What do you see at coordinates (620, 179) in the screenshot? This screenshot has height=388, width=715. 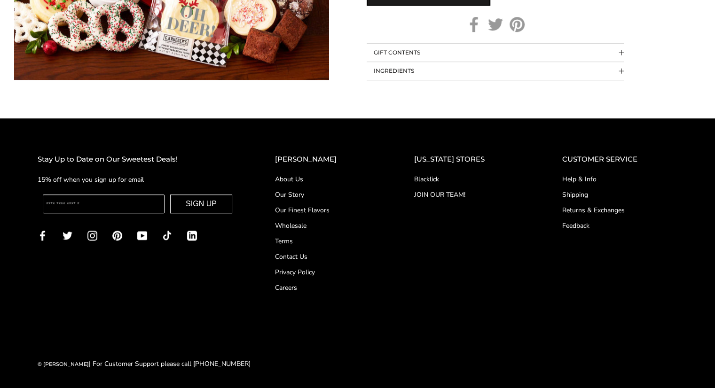 I see `a: Help & Info` at bounding box center [620, 179].